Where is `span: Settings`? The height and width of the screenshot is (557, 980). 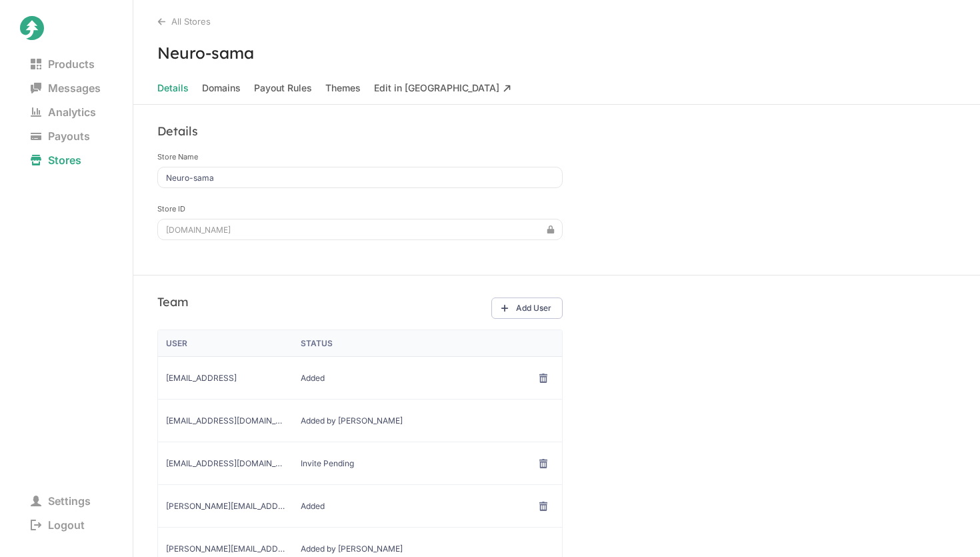 span: Settings is located at coordinates (60, 501).